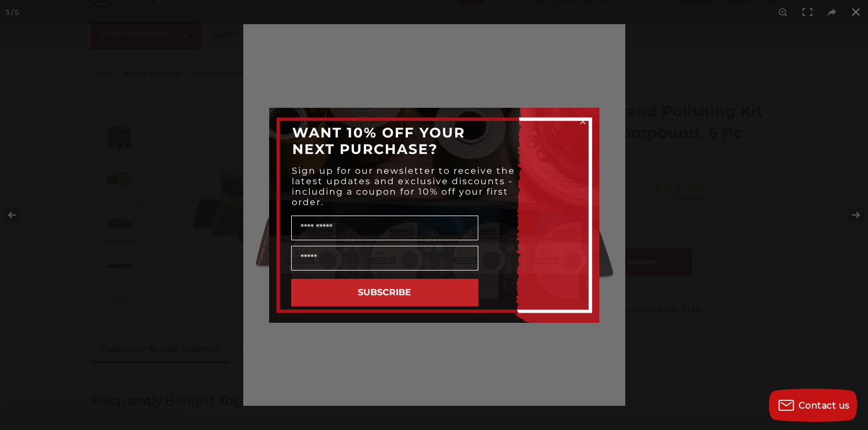 The height and width of the screenshot is (430, 868). Describe the element at coordinates (384, 292) in the screenshot. I see `button: SUBSCRIBE` at that location.